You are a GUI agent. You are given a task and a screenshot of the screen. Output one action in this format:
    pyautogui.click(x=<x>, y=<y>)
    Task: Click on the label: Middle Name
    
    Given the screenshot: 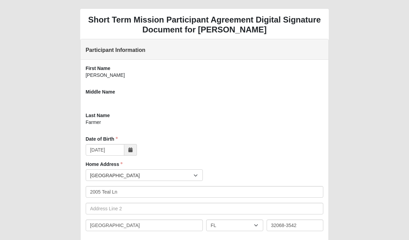 What is the action you would take?
    pyautogui.click(x=100, y=92)
    